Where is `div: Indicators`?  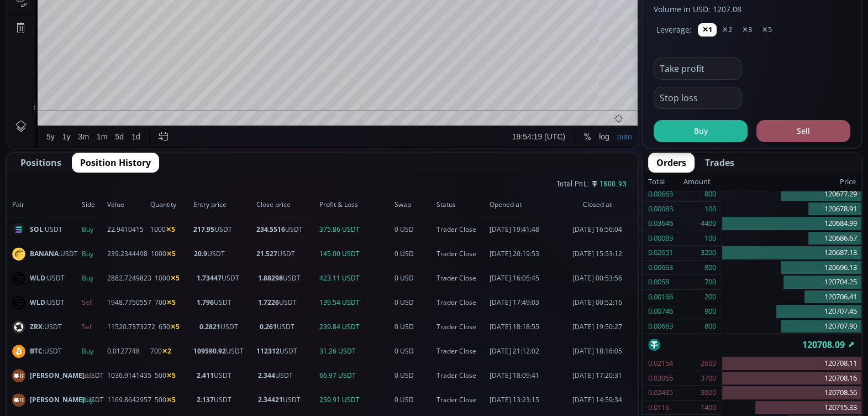
div: Indicators is located at coordinates (223, 11).